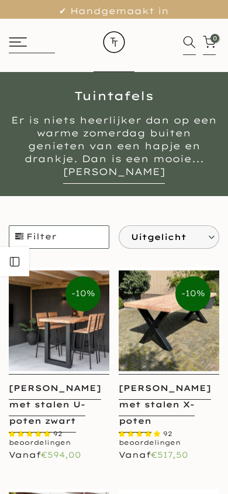  What do you see at coordinates (153, 455) in the screenshot?
I see `span: Vanaf` at bounding box center [153, 455].